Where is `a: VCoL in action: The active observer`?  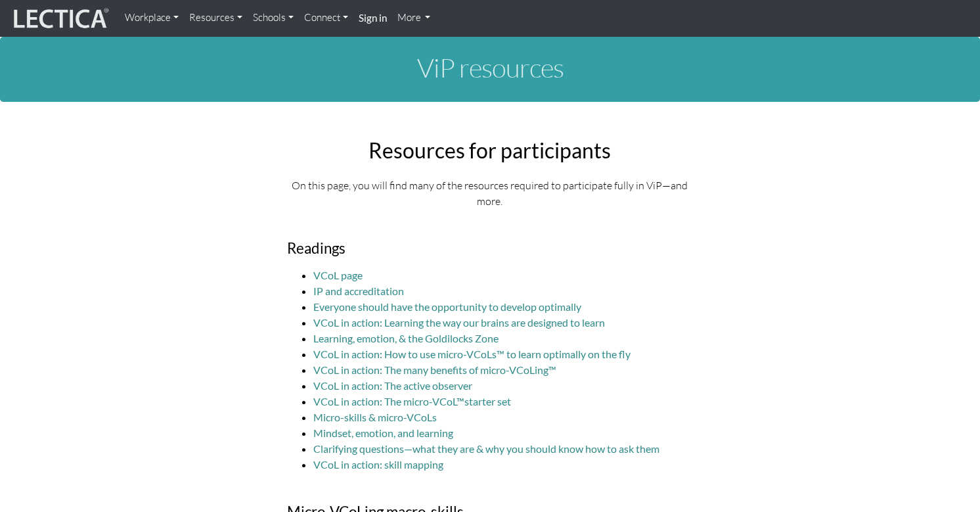
a: VCoL in action: The active observer is located at coordinates (392, 385).